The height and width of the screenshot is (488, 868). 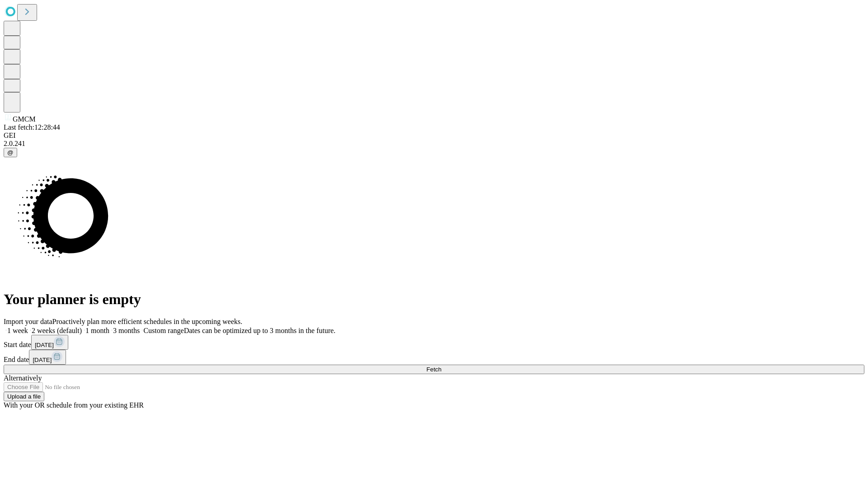 What do you see at coordinates (434, 299) in the screenshot?
I see `h1: Your planner is empty` at bounding box center [434, 299].